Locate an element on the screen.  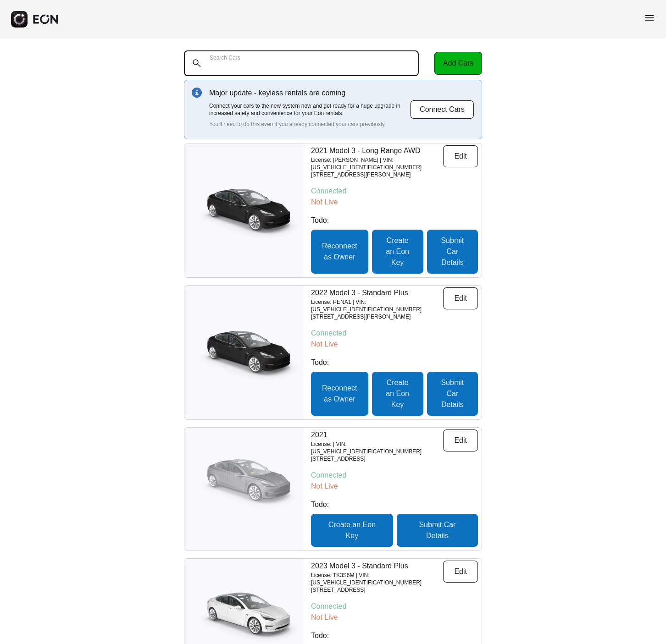
p: 2023 Model 3 - Standard Plus is located at coordinates (377, 566).